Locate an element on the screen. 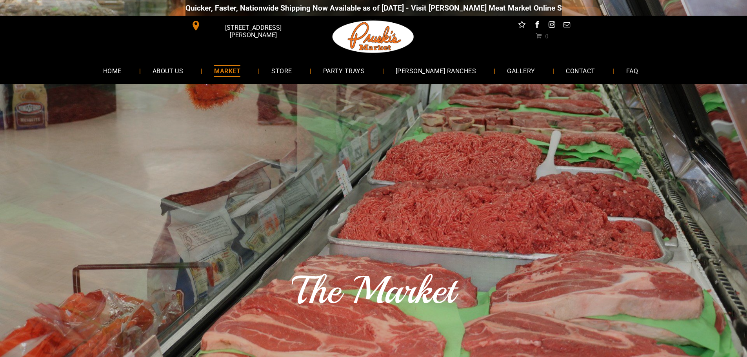 This screenshot has height=357, width=747. img: Pruski-s+Market+HQ+Logo2-1920w.png is located at coordinates (373, 37).